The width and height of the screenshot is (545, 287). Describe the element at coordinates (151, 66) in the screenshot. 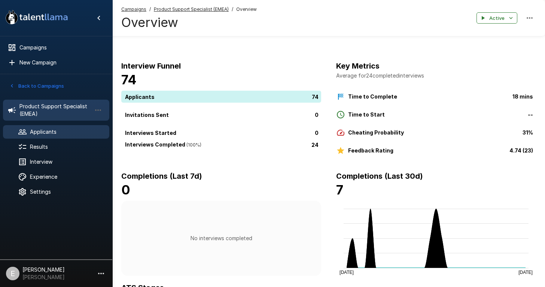

I see `b: Interview Funnel` at that location.